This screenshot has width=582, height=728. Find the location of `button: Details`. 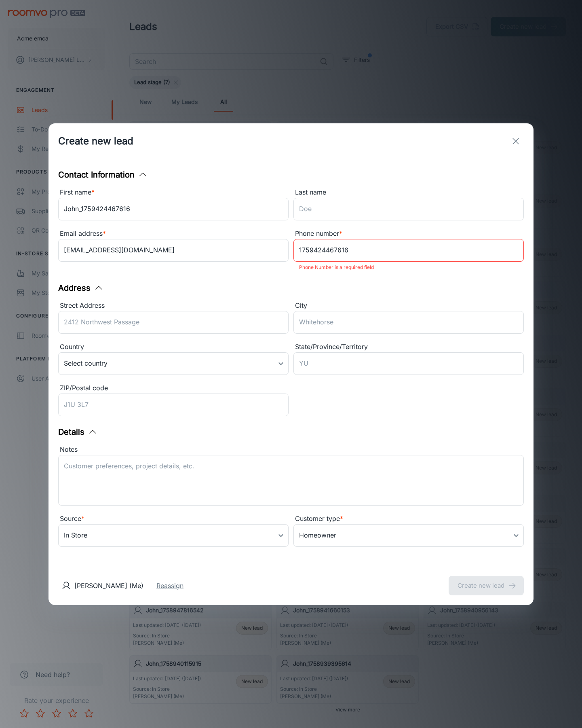

button: Details is located at coordinates (78, 432).